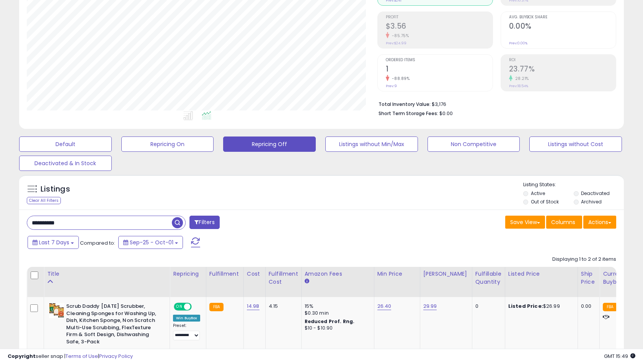 This screenshot has height=364, width=643. I want to click on span: ON, so click(179, 307).